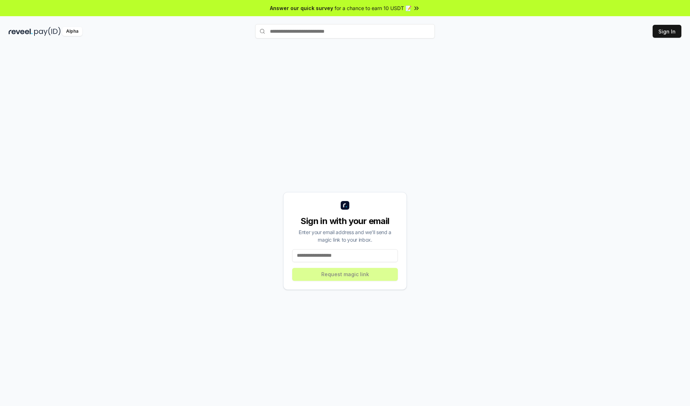  Describe the element at coordinates (345, 205) in the screenshot. I see `img: logo_small` at that location.